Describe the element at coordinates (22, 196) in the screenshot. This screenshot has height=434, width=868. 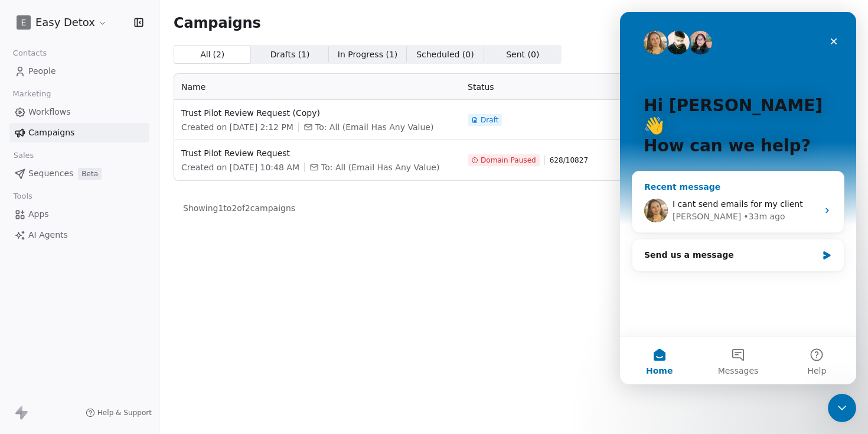
I see `span: Tools` at that location.